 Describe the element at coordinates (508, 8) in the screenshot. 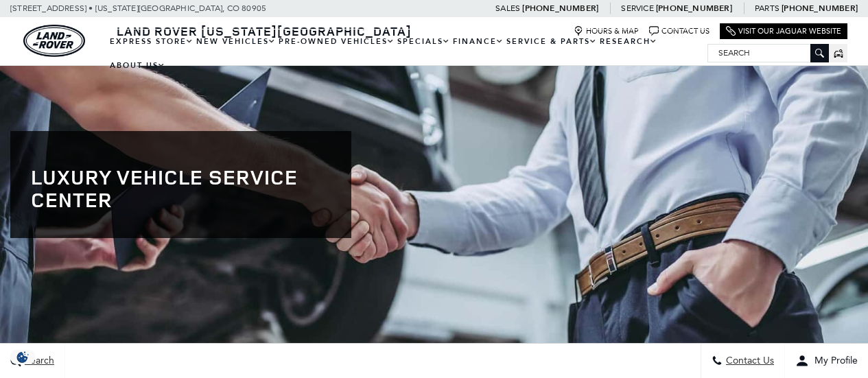

I see `span: Sales` at that location.